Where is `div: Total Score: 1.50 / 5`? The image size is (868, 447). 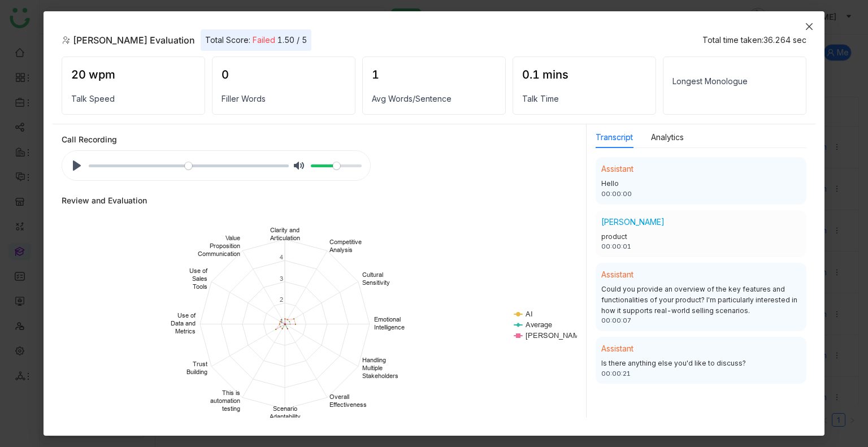
div: Total Score: 1.50 / 5 is located at coordinates (256, 40).